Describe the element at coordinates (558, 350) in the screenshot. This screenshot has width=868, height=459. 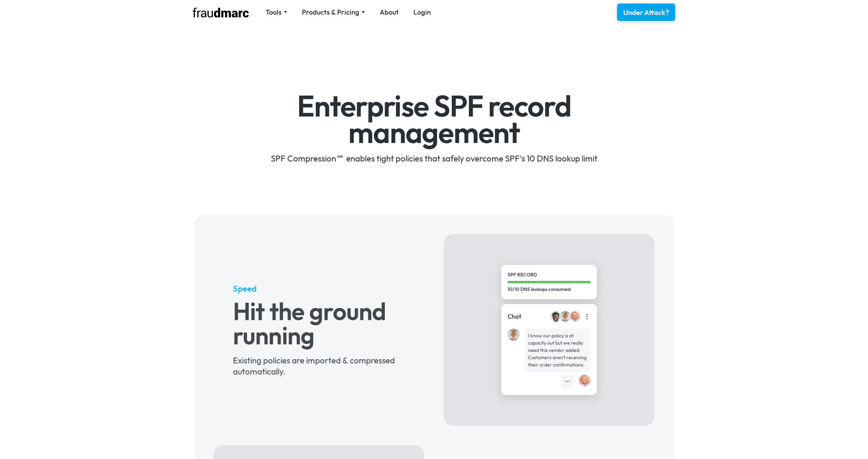
I see `div: I know our policy is at capacity out but we really need this vendor added. Customers aren't recei...` at that location.